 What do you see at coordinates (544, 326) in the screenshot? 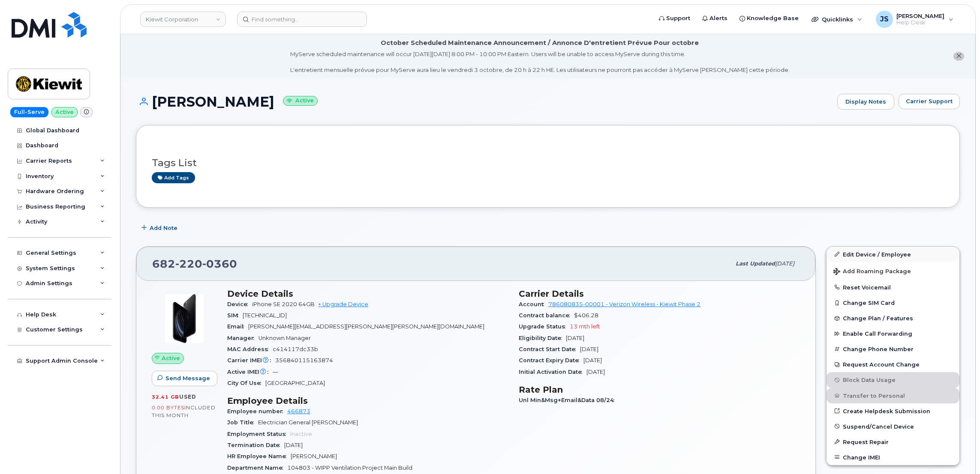
I see `span: Upgrade Status` at bounding box center [544, 326].